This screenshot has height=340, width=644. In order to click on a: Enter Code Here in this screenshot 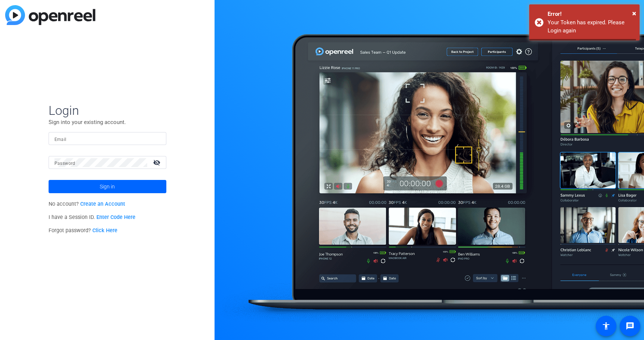, I will do `click(116, 217)`.